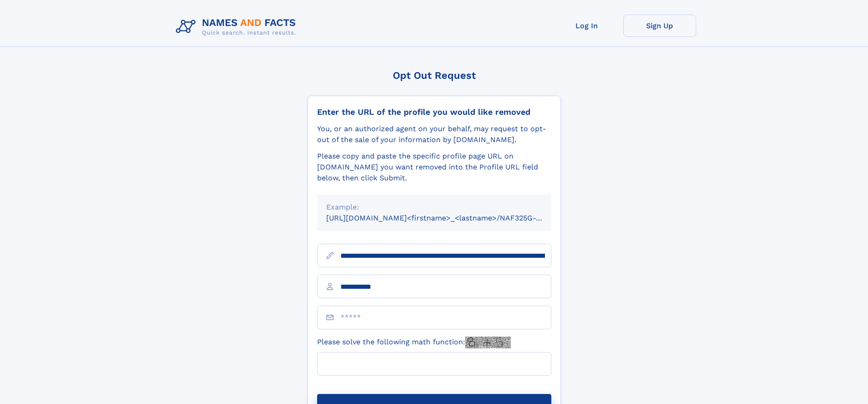 The image size is (868, 404). Describe the element at coordinates (238, 27) in the screenshot. I see `img: Logo Names and Facts` at that location.